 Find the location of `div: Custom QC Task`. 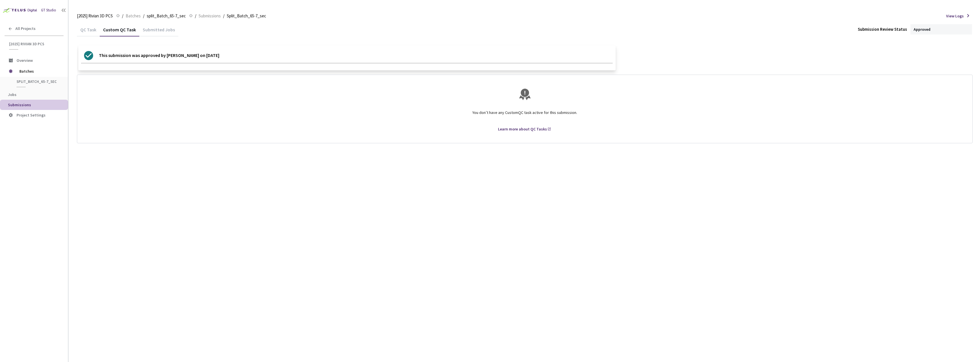

div: Custom QC Task is located at coordinates (119, 32).